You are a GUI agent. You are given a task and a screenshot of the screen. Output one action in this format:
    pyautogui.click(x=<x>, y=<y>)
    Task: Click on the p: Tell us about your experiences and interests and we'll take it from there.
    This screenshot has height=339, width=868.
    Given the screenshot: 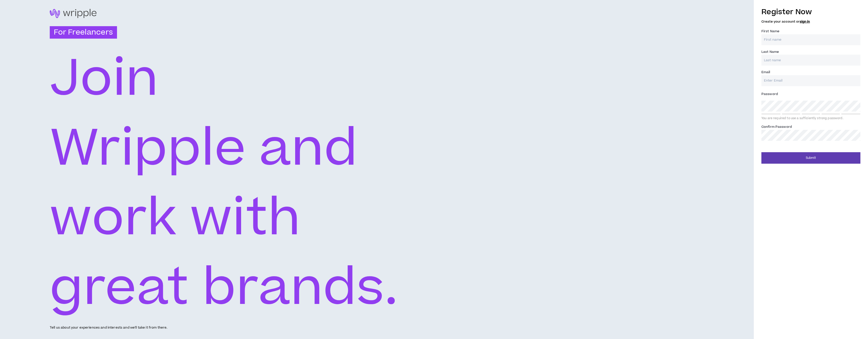 What is the action you would take?
    pyautogui.click(x=108, y=328)
    